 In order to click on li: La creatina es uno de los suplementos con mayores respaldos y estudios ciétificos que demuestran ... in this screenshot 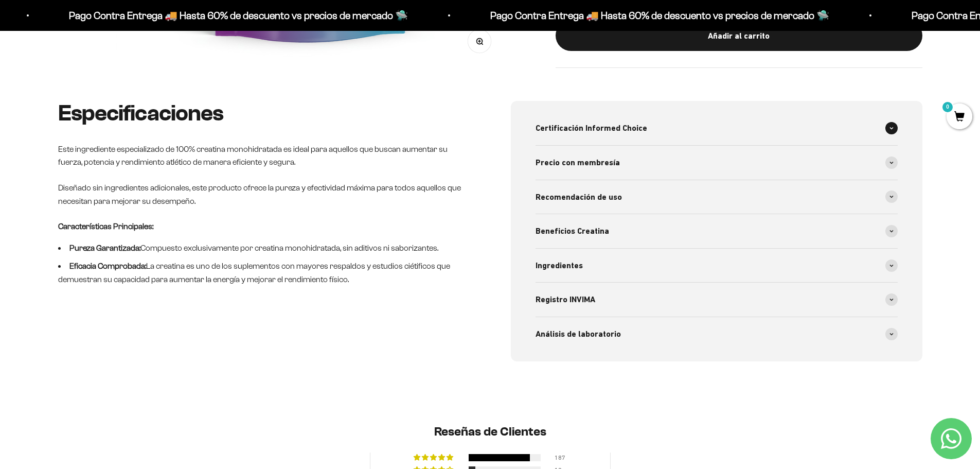, I will do `click(264, 272)`.